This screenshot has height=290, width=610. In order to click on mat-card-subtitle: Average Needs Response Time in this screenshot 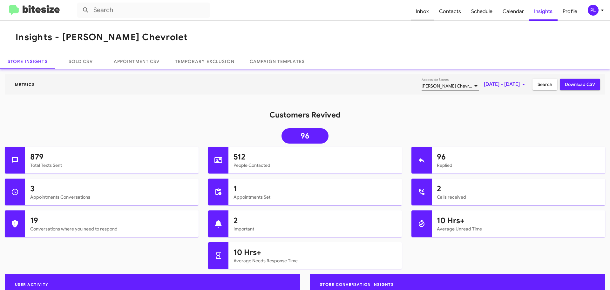, I will do `click(315, 260)`.